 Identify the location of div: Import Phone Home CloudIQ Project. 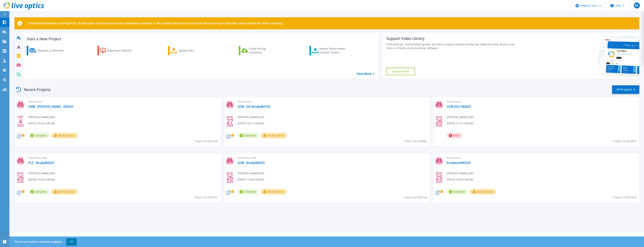
(334, 51).